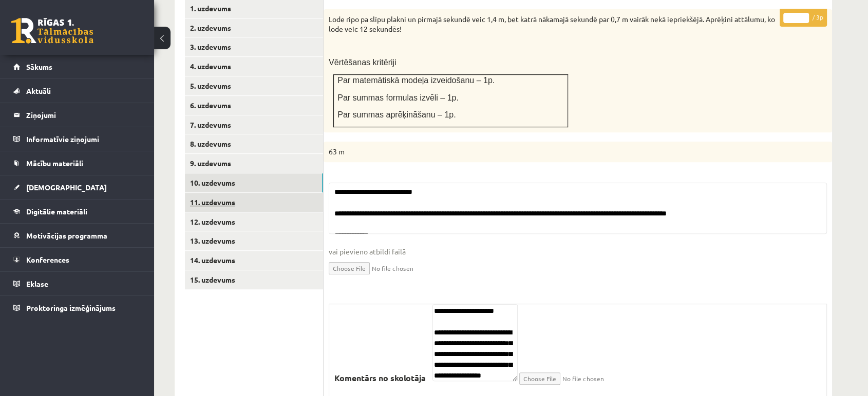 The image size is (868, 396). What do you see at coordinates (253, 143) in the screenshot?
I see `a: 8. uzdevums` at bounding box center [253, 143].